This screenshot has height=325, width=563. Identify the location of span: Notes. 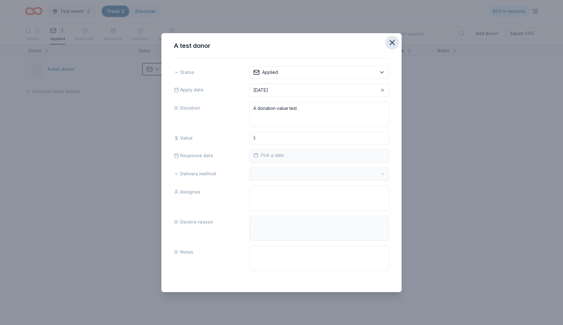
(184, 252).